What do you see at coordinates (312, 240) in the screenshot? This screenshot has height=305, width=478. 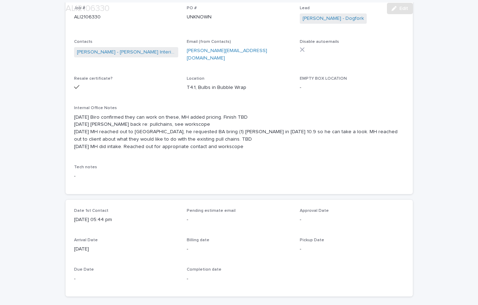 I see `span: Pickup Date` at bounding box center [312, 240].